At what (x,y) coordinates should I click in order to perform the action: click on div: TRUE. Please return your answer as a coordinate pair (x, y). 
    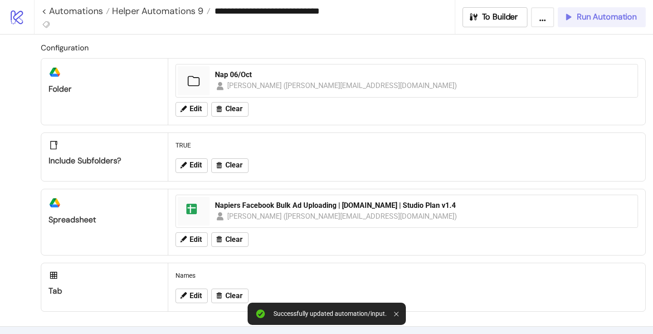
    Looking at the image, I should click on (407, 145).